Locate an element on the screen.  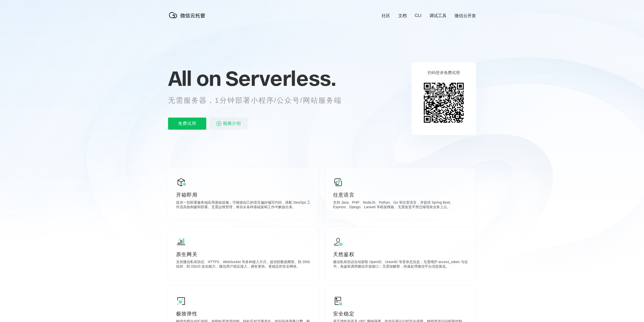
p: 扫码登录免费试用 is located at coordinates (444, 73).